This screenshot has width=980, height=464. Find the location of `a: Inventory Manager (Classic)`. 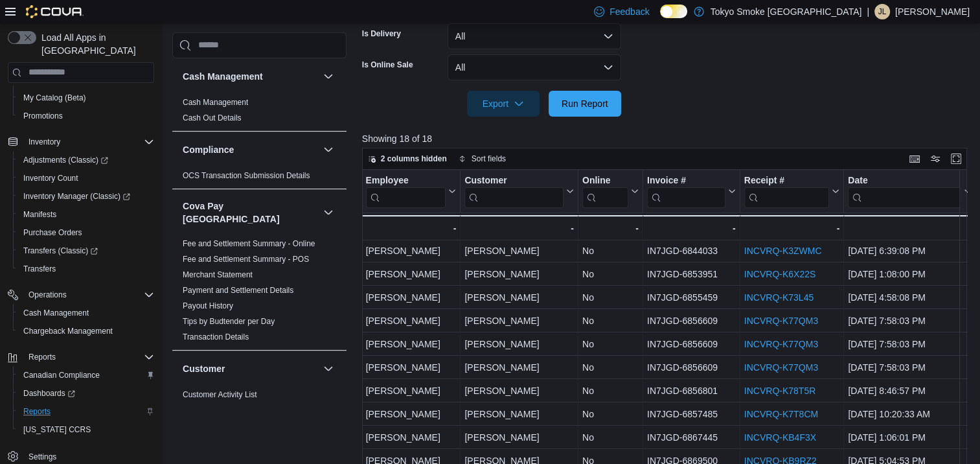

a: Inventory Manager (Classic) is located at coordinates (86, 197).